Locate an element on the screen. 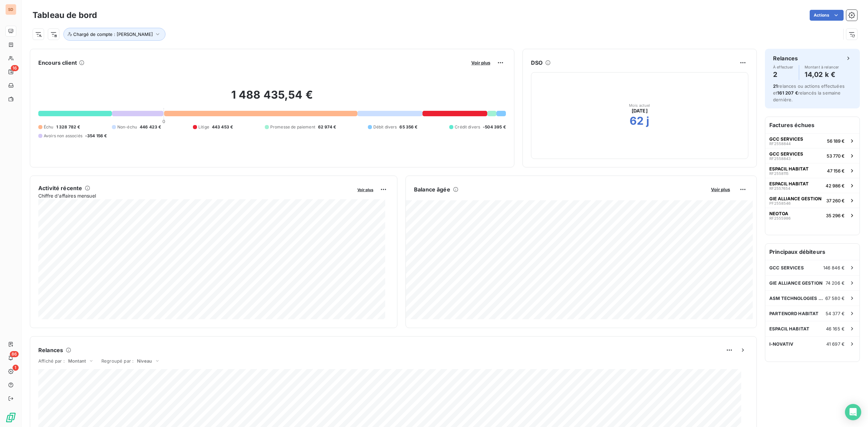 This screenshot has height=427, width=868. span: NEOTOA is located at coordinates (779, 213).